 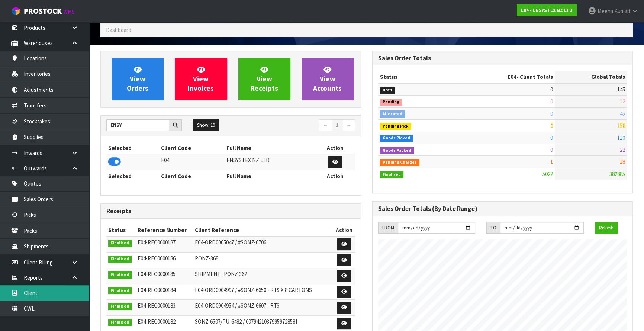 I want to click on span: Kumari, so click(x=622, y=11).